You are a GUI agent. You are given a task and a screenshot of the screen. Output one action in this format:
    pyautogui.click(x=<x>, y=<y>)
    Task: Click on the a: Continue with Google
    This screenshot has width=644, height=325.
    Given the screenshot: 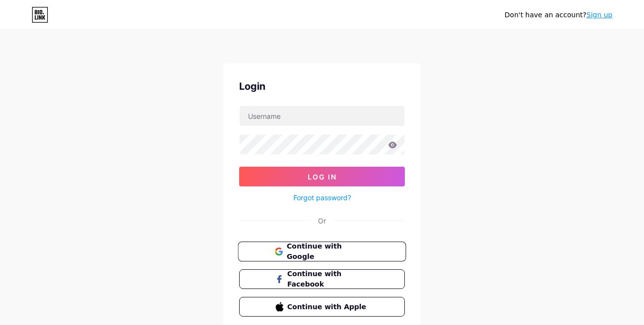 What is the action you would take?
    pyautogui.click(x=322, y=252)
    